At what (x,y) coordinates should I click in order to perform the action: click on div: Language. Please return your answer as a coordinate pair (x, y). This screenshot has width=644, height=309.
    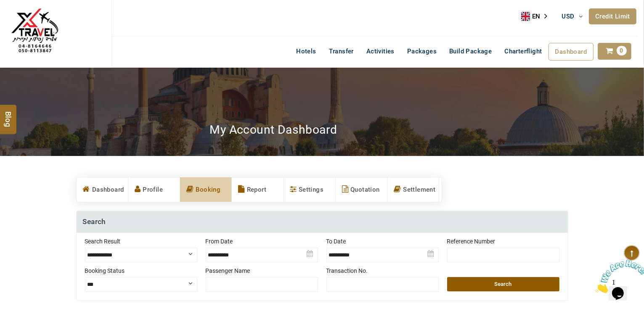
    Looking at the image, I should click on (537, 17).